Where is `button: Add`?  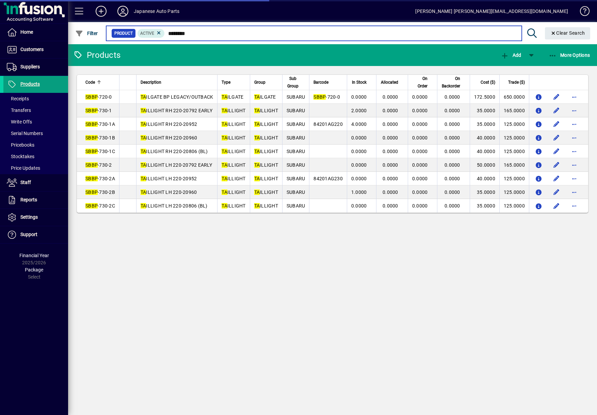
button: Add is located at coordinates (511, 55).